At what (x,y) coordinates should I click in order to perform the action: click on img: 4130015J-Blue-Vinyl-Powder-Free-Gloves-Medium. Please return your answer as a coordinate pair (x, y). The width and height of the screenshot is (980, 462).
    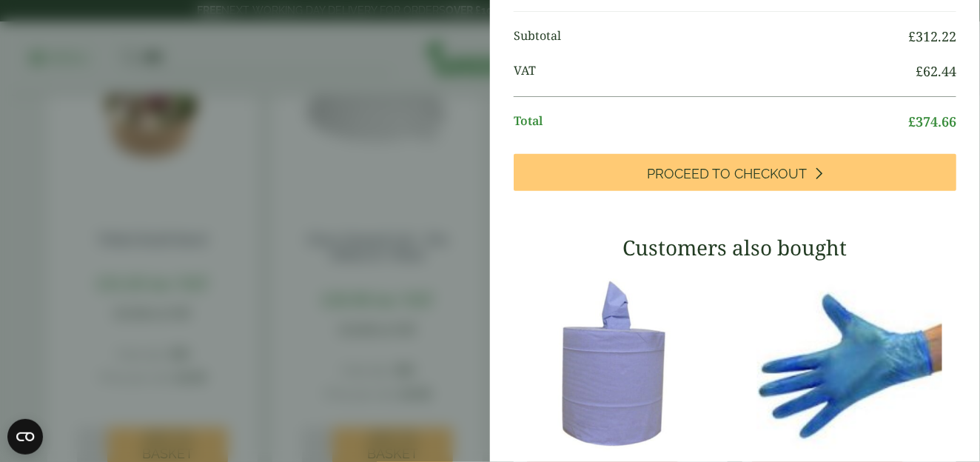
    Looking at the image, I should click on (849, 363).